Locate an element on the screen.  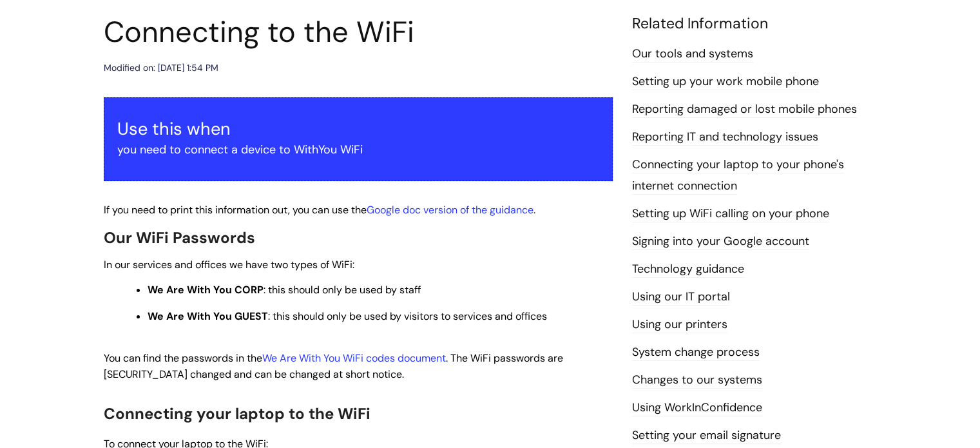
a: Our tools and systems is located at coordinates (692, 54).